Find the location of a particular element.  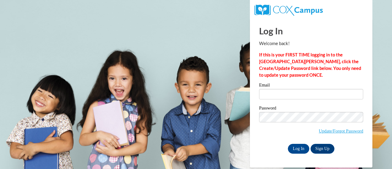

label: Password is located at coordinates (311, 109).